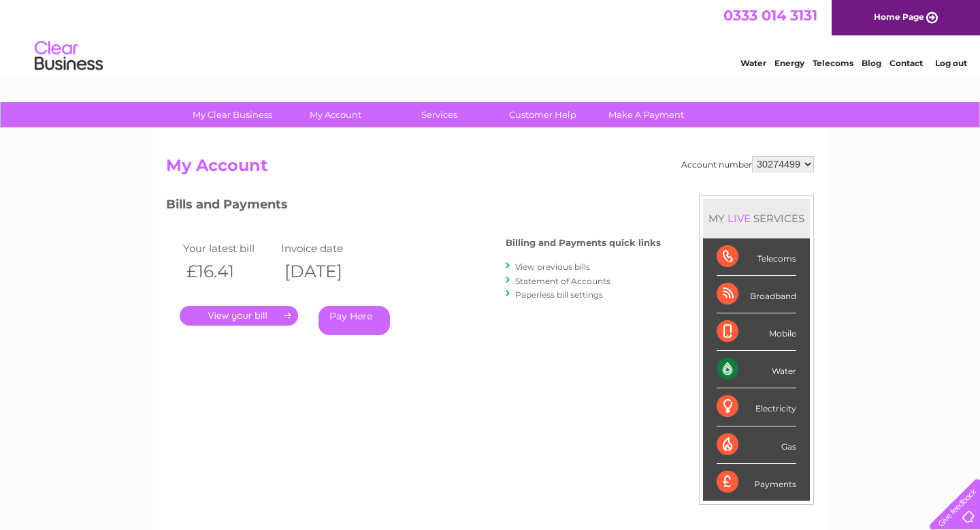  I want to click on span: 0333 014 3131, so click(771, 15).